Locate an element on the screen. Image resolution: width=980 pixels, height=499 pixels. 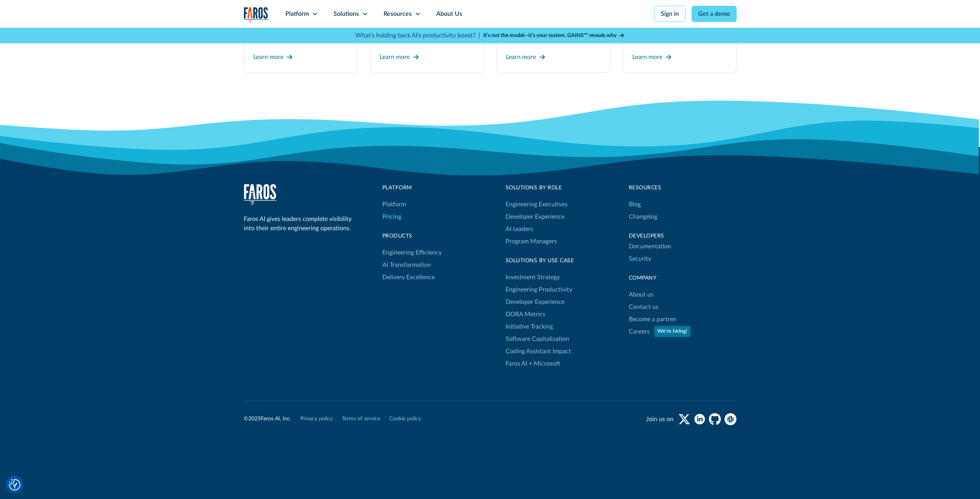
a: Engineering Productivity is located at coordinates (538, 289).